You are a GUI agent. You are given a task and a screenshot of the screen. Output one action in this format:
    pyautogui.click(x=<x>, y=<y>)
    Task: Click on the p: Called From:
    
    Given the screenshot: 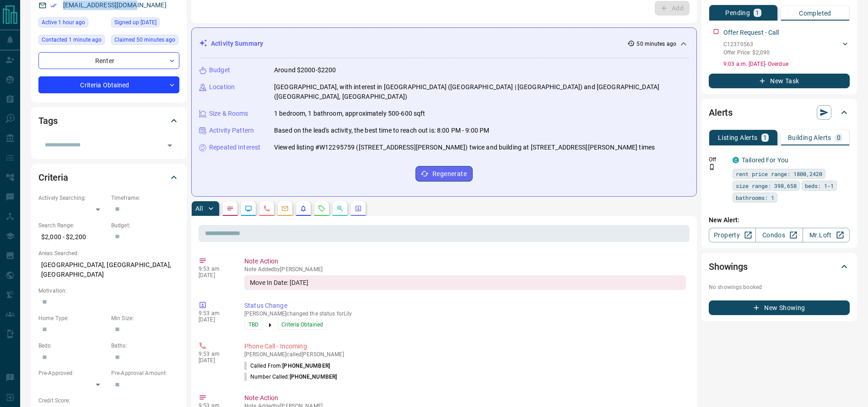 What is the action you would take?
    pyautogui.click(x=287, y=365)
    